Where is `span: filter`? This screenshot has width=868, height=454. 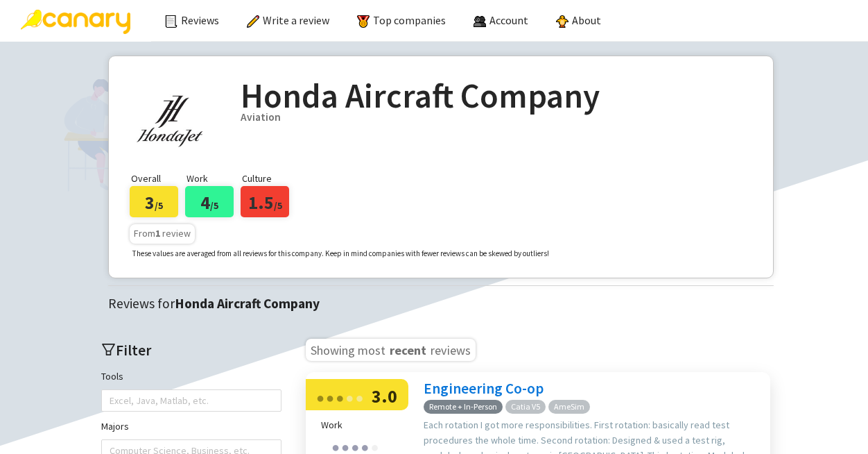 span: filter is located at coordinates (108, 349).